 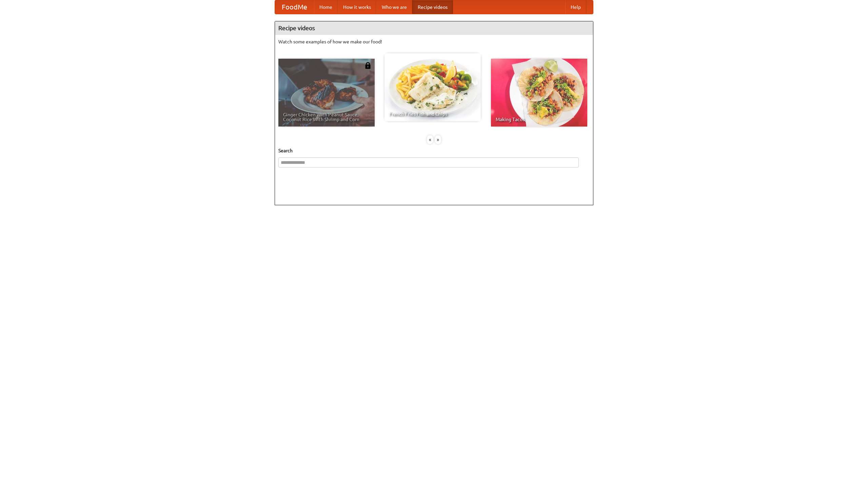 I want to click on span: Making Tacos, so click(x=539, y=120).